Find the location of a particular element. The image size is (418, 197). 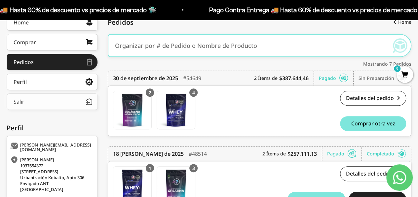

span: Pedidos is located at coordinates (121, 22).